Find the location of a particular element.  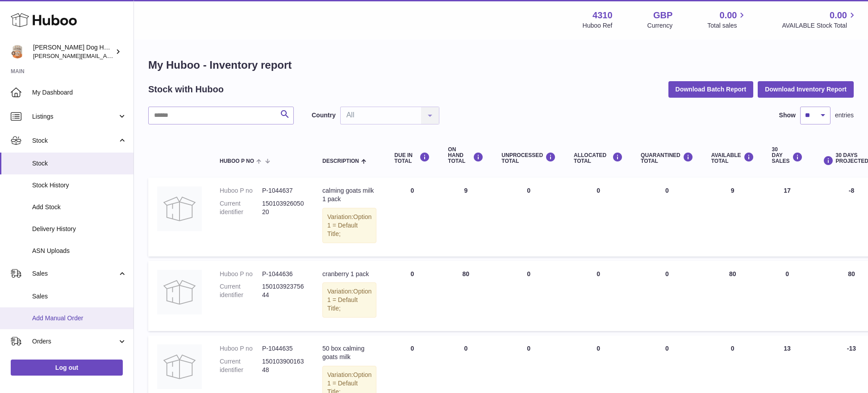

button: Download Inventory Report is located at coordinates (806, 89).